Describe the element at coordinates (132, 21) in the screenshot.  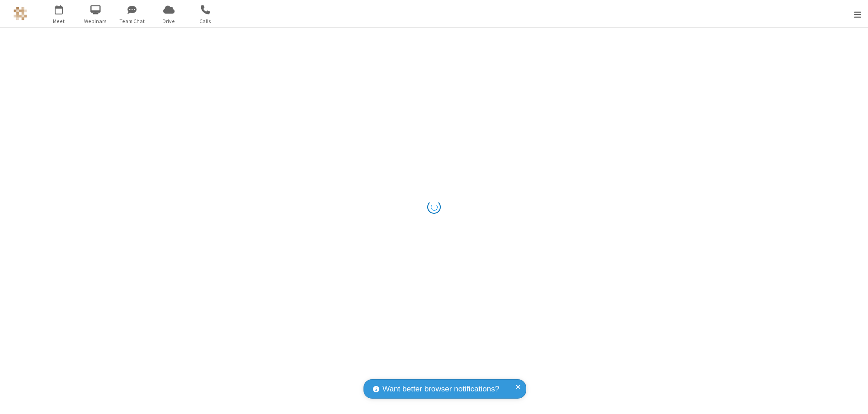
I see `span: Team Chat` at that location.